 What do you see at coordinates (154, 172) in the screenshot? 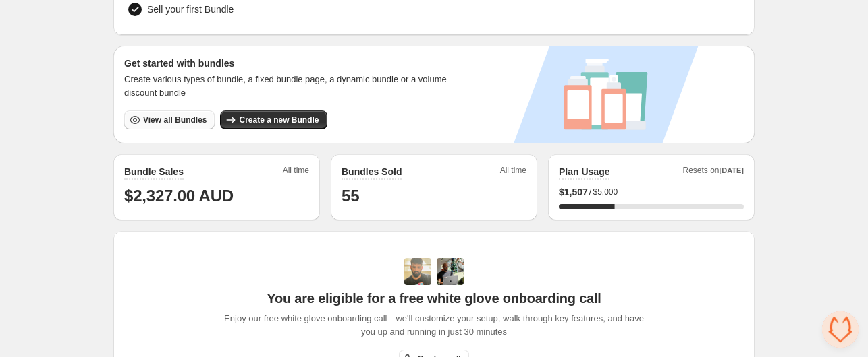
I see `h2: Bundle Sales` at bounding box center [154, 172].